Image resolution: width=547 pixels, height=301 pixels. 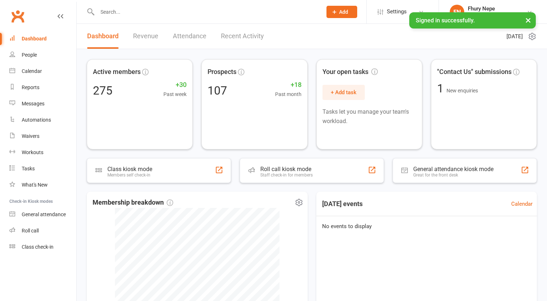 I want to click on a: Clubworx, so click(x=18, y=16).